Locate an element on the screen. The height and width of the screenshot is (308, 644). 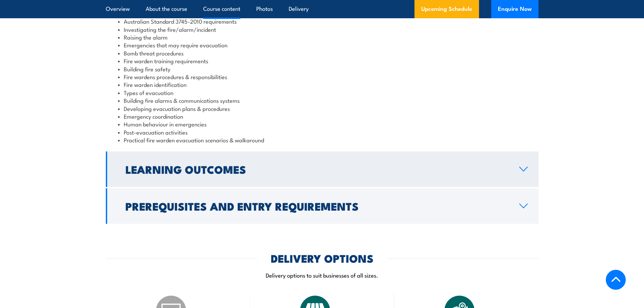
h2: Learning Outcomes is located at coordinates (317, 169).